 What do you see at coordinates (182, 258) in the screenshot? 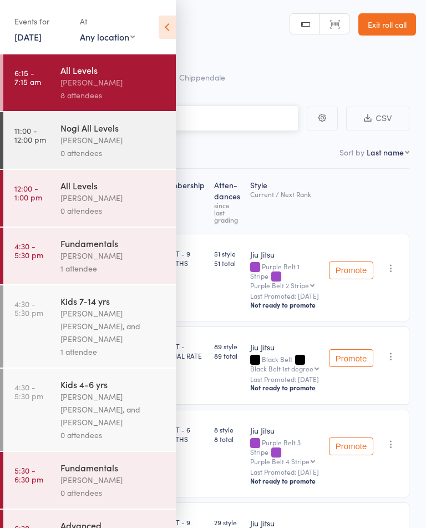
I see `div: ADULT - 9 MONTHS` at bounding box center [182, 258].